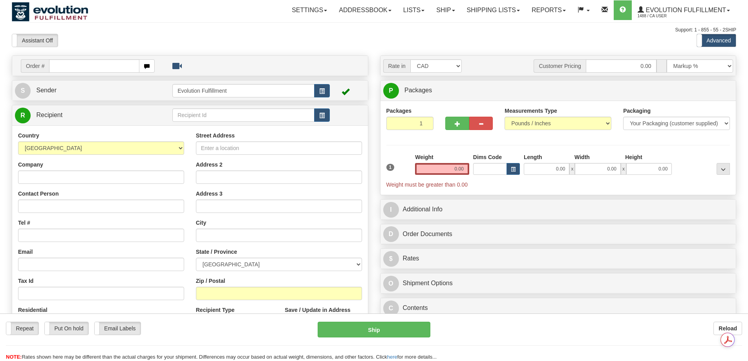 This screenshot has width=748, height=361. I want to click on a: Ship, so click(445, 10).